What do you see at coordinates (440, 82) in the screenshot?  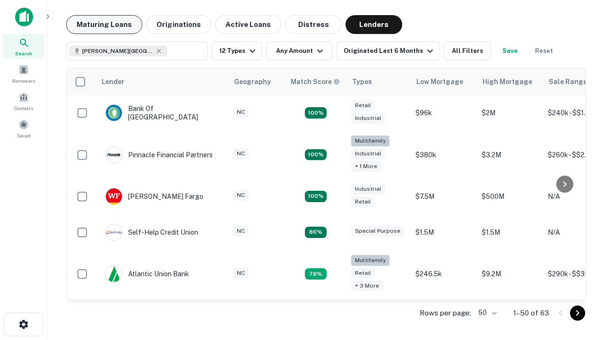 I see `div: Low Mortgage` at bounding box center [440, 82].